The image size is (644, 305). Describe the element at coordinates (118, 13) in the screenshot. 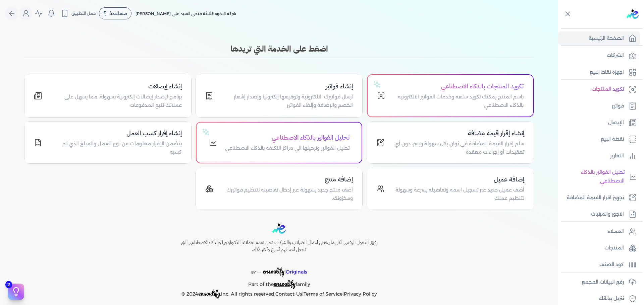

I see `span: مساعدة` at that location.